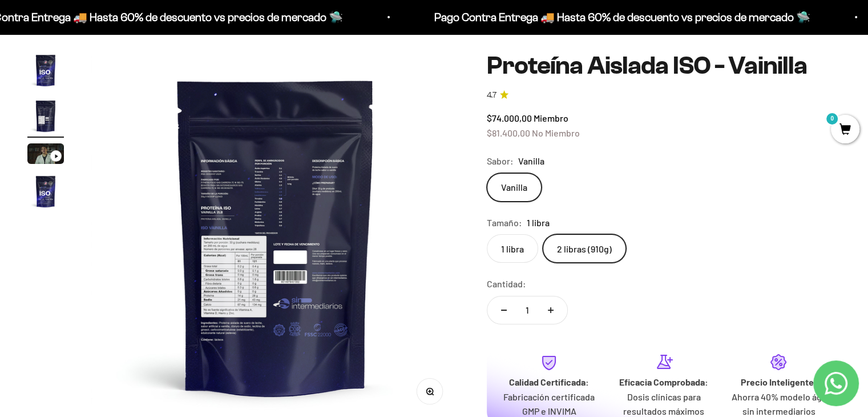  What do you see at coordinates (46, 72) in the screenshot?
I see `button: Ir al artículo 1` at bounding box center [46, 72].